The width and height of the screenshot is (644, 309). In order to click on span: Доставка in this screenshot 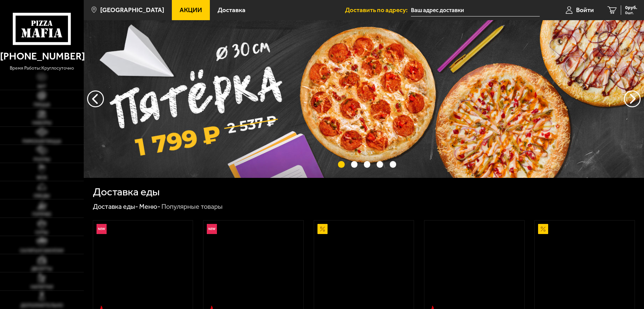, I will do `click(231, 9)`.